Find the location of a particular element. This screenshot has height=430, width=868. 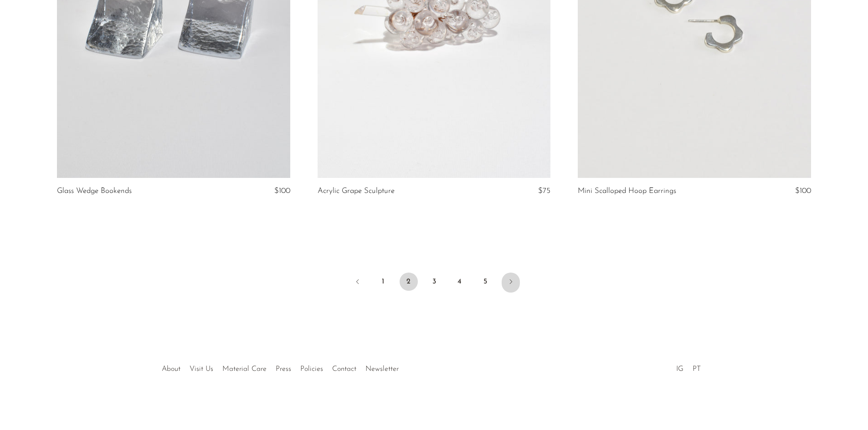

a: 1 is located at coordinates (383, 282).